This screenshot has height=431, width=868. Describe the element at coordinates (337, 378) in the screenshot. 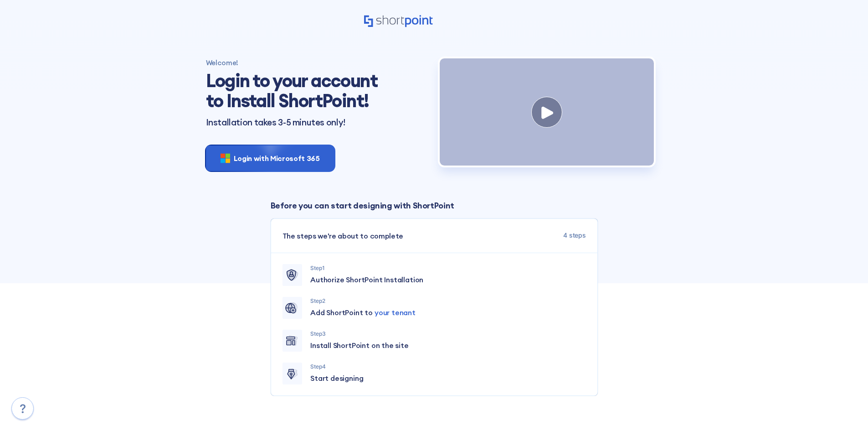

I see `span: Start designing` at that location.